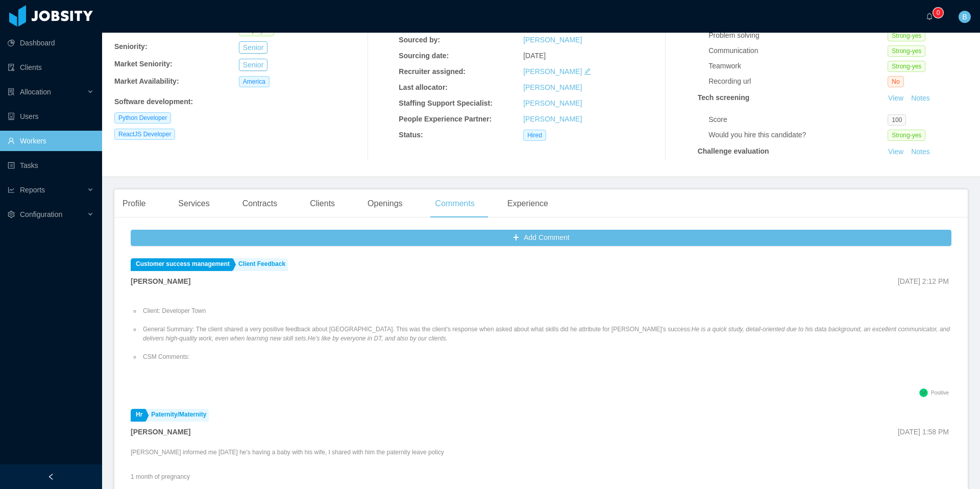 The image size is (980, 489). I want to click on button: icon: plusAdd Comment, so click(541, 238).